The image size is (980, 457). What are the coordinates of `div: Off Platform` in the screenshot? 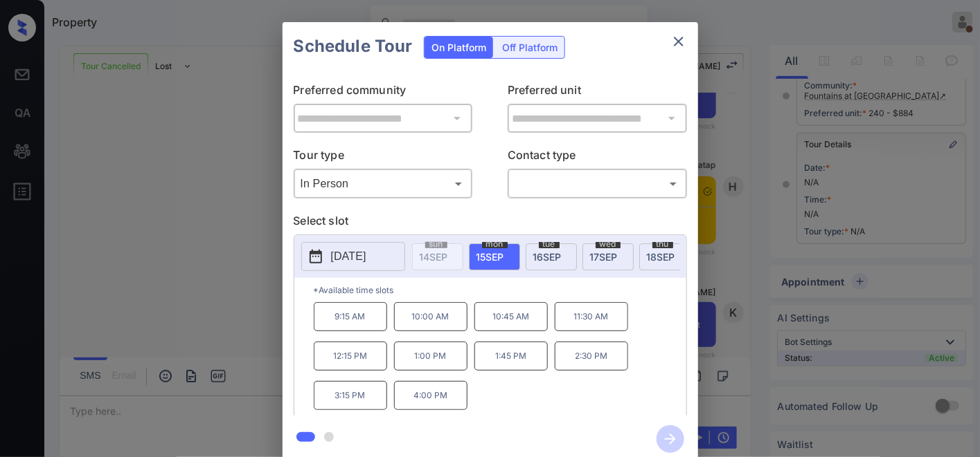 It's located at (530, 47).